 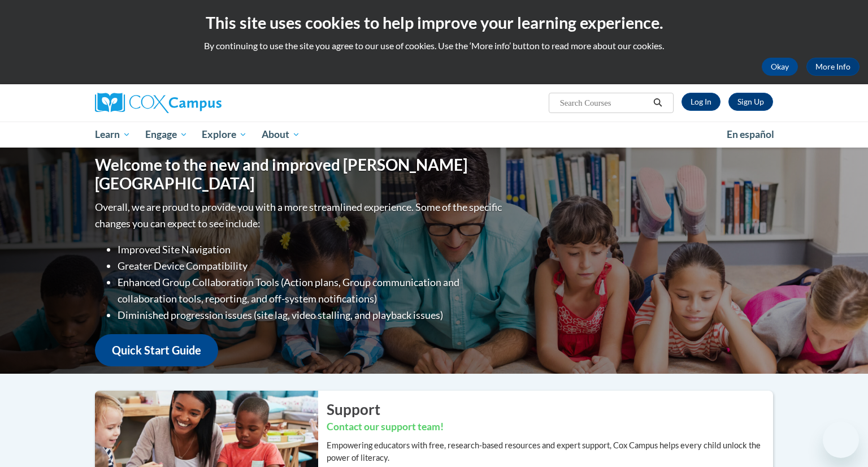 What do you see at coordinates (166, 134) in the screenshot?
I see `span: Engage` at bounding box center [166, 134].